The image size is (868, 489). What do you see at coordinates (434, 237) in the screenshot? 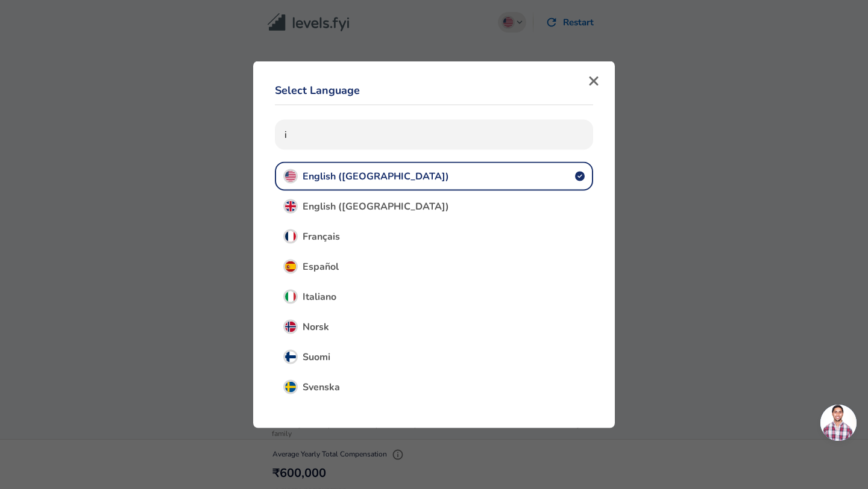
I see `button: FrenchFrançais` at bounding box center [434, 237].